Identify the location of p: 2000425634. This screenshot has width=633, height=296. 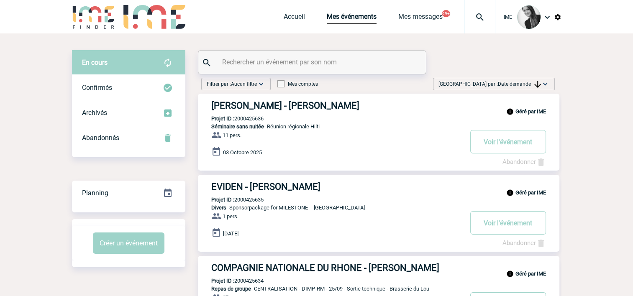
(231, 281).